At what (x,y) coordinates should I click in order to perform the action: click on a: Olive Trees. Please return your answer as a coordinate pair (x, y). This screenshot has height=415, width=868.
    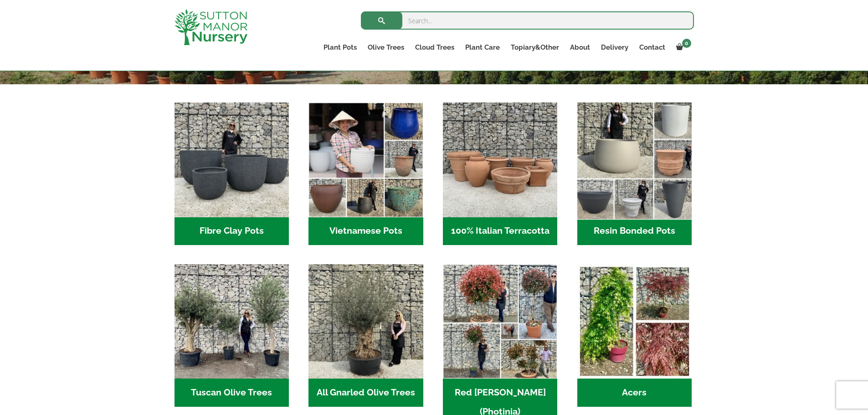
    Looking at the image, I should click on (386, 47).